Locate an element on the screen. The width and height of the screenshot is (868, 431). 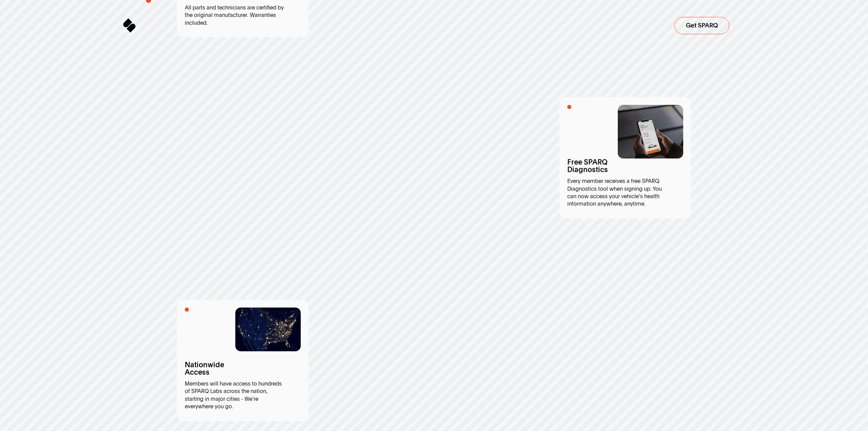
span: Every member receives a free SPARQ Diagnostics tool when signing up. You can now access your vehi... is located at coordinates (618, 193).